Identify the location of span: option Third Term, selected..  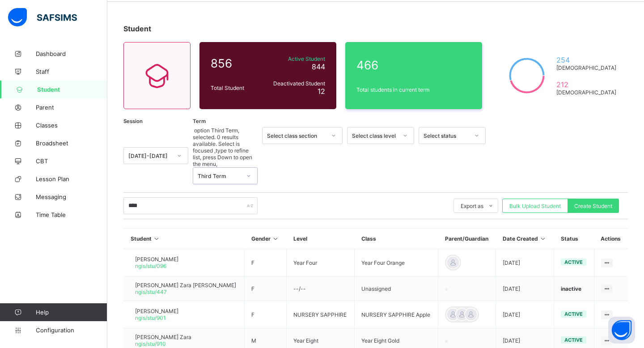
(216, 134).